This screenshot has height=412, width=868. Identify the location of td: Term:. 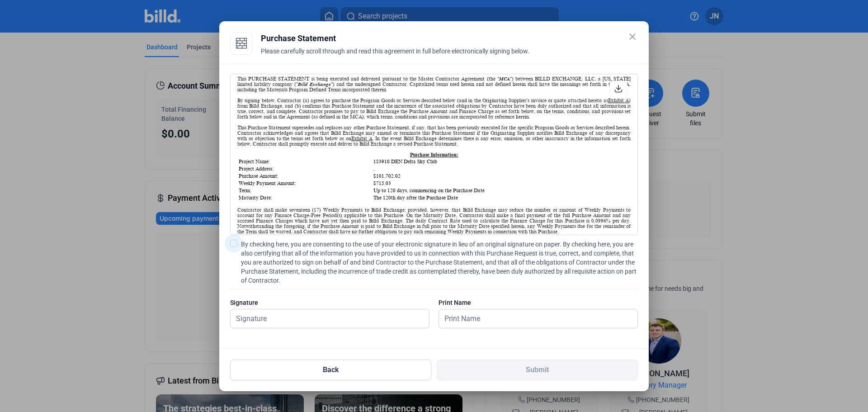
(305, 191).